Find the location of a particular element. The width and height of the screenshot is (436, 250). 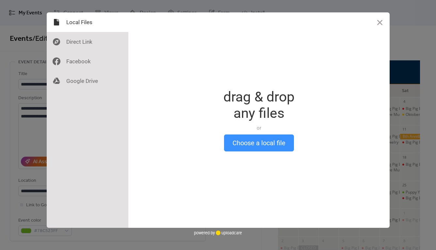

div: Direct Link is located at coordinates (87, 42).